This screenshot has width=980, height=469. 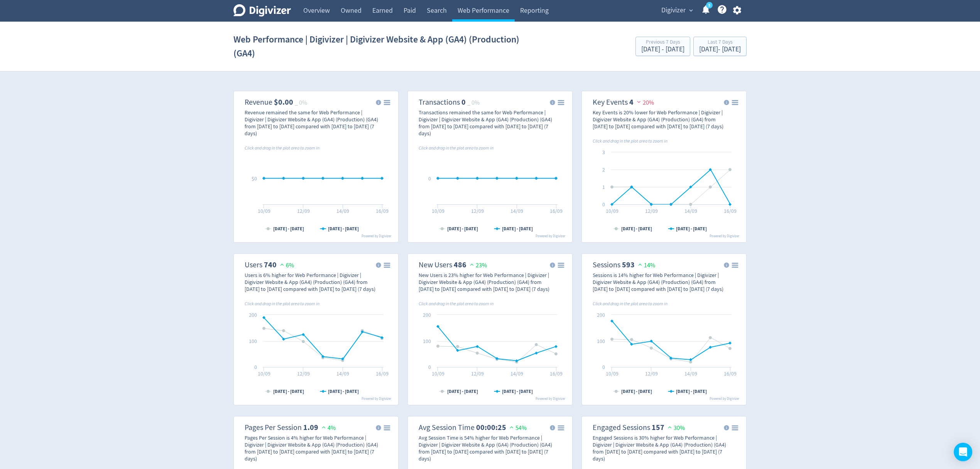 I want to click on h1: Web Performance | Digivizer | Digivizer Website & App (GA4) (Production) (GA4), so click(x=388, y=46).